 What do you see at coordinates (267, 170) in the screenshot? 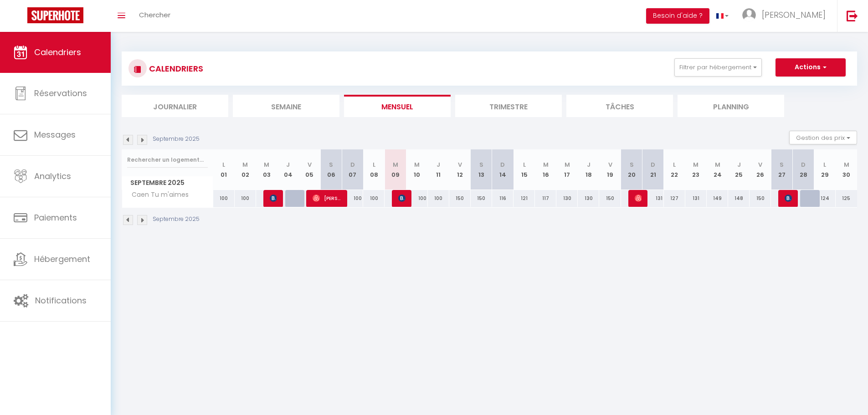
I see `th: 03` at bounding box center [267, 170].